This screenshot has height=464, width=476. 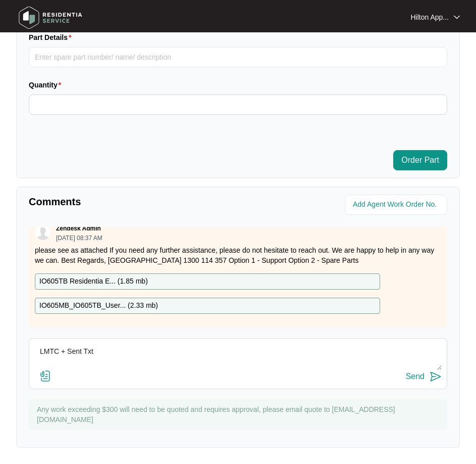 I want to click on button: Send, so click(x=424, y=376).